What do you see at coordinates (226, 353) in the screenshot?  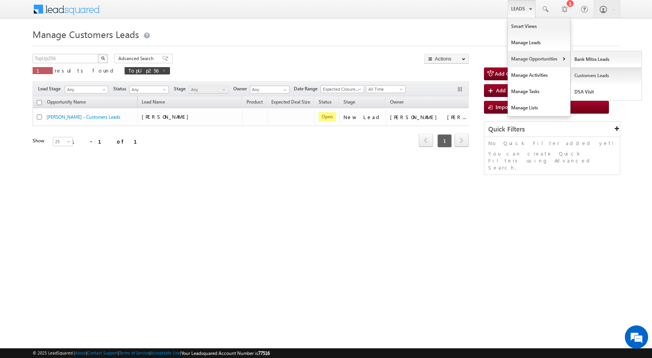 I see `span: Your Leadsquared Account Number is` at bounding box center [226, 353].